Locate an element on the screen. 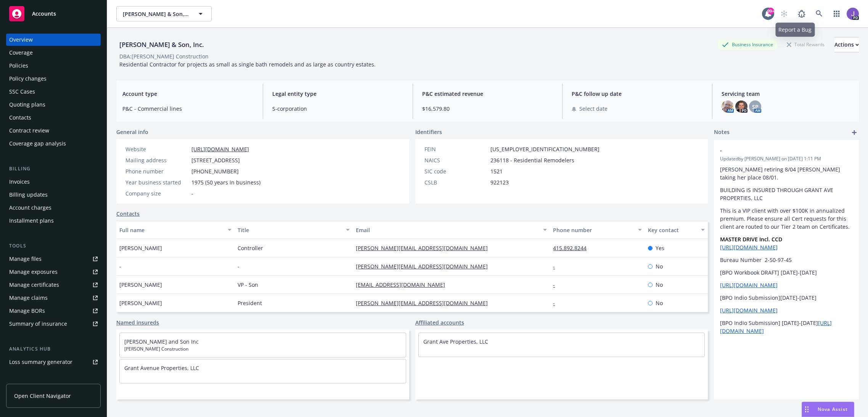  p: This is a VIP client with over $100K in annualized premium. Please ensure all Cert requests for t... is located at coordinates (787, 218).